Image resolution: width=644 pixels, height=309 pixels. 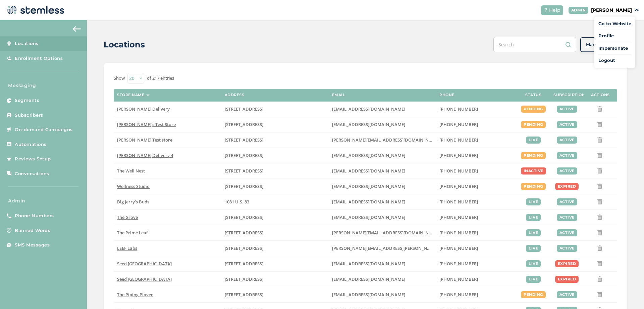 What do you see at coordinates (32, 174) in the screenshot?
I see `span: Conversations` at bounding box center [32, 174].